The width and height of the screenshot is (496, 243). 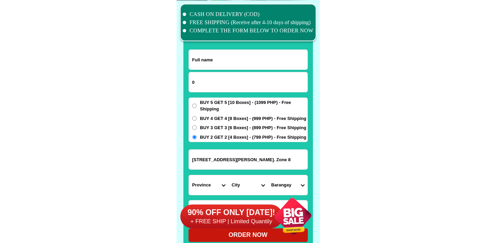 What do you see at coordinates (248, 60) in the screenshot?
I see `input: Input full_name` at bounding box center [248, 60].